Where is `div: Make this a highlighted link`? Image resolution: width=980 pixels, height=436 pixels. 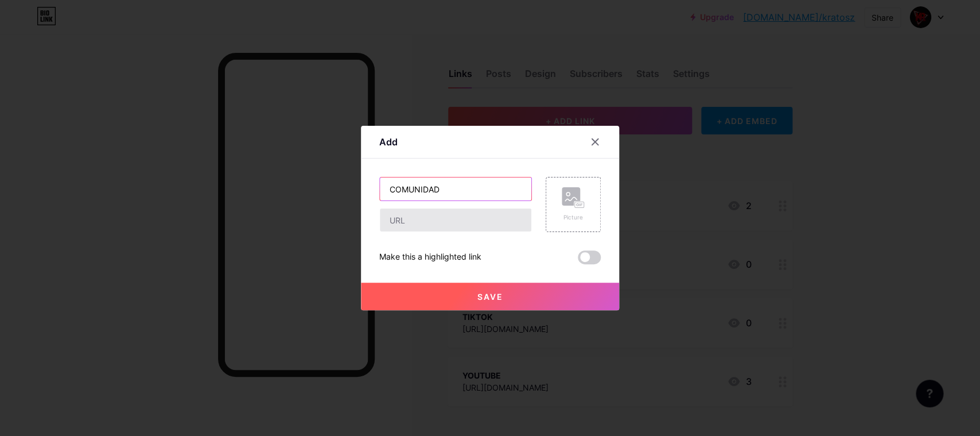 div: Make this a highlighted link is located at coordinates (430, 257).